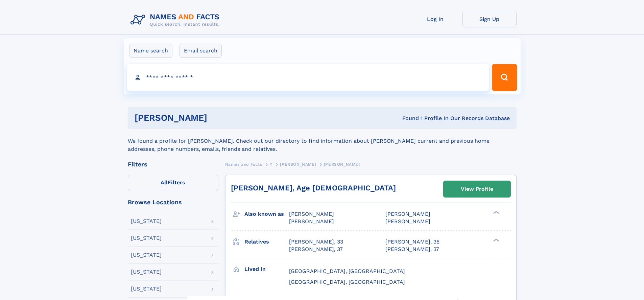 This screenshot has height=300, width=644. Describe the element at coordinates (267, 269) in the screenshot. I see `h3: Lived in` at that location.